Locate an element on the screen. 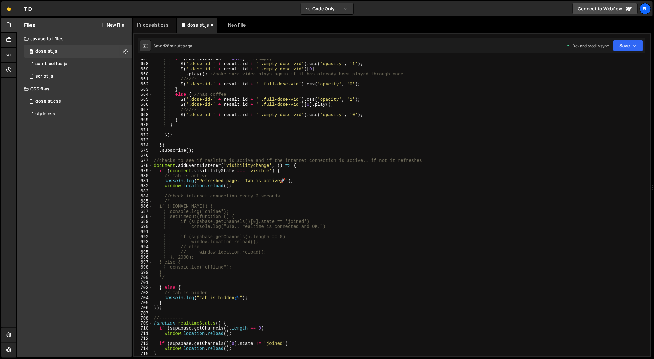  div: 690 is located at coordinates (143, 227).